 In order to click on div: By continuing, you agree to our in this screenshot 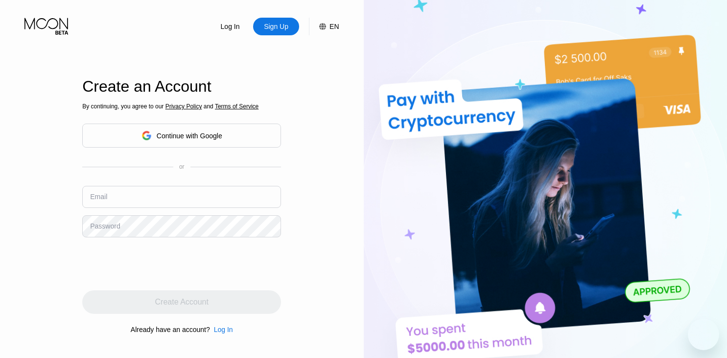, I will do `click(182, 106)`.